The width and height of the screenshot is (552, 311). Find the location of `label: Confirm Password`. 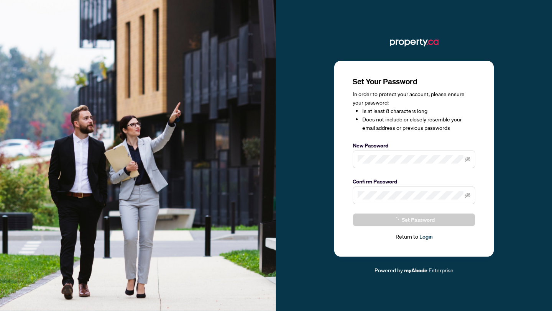

label: Confirm Password is located at coordinates (414, 182).